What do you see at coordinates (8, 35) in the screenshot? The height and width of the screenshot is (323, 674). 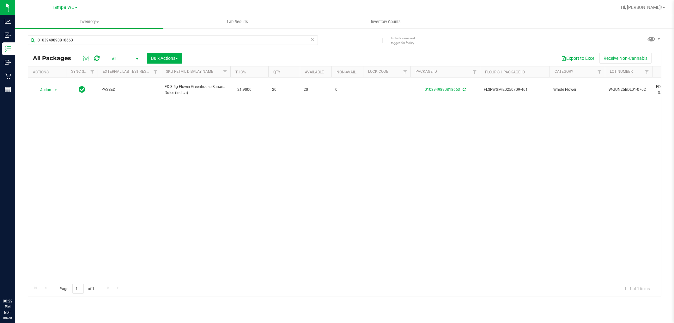 I see `inline-svg: Inbound` at bounding box center [8, 35].